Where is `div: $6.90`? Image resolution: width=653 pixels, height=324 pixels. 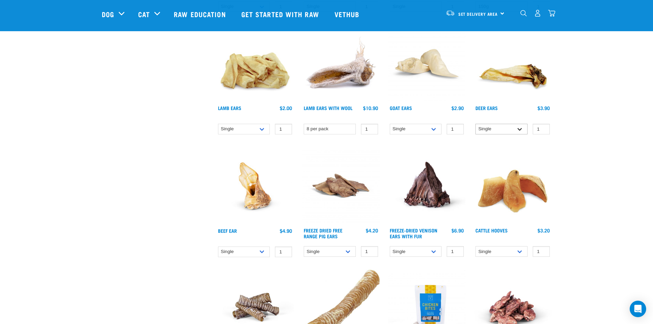
div: $6.90 is located at coordinates (458, 230).